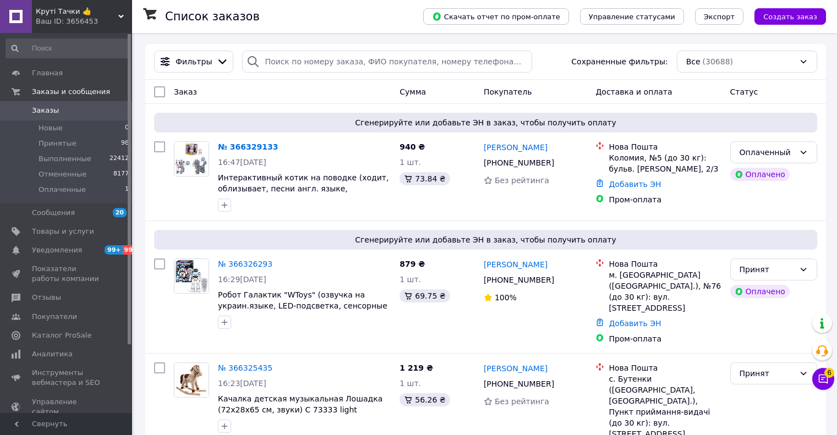  I want to click on span: Все, so click(693, 62).